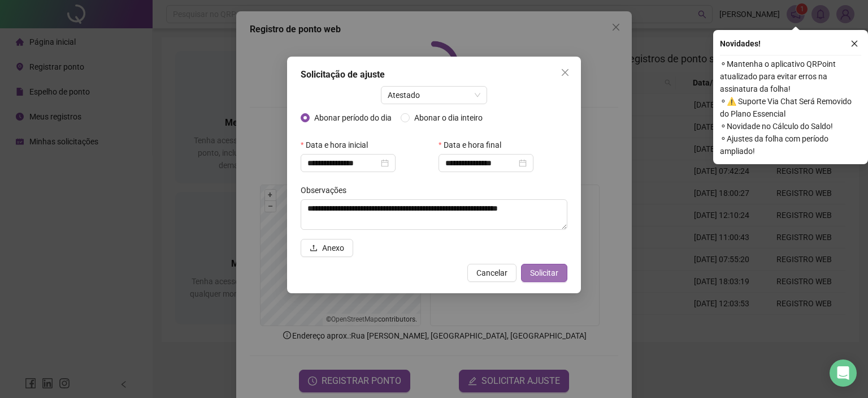 This screenshot has width=868, height=398. Describe the element at coordinates (790, 76) in the screenshot. I see `span: ⚬ Mantenha o aplicativo QRPoint atualizado para evitar erros na assinatura da folha!` at that location.